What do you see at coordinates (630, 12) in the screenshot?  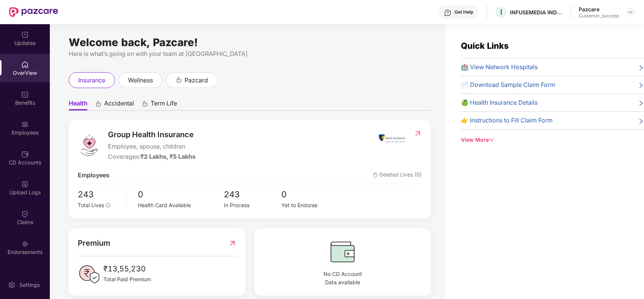 I see `img: svg+xml;base64,PHN2ZyBpZD0iRHJvcGRvd24tMzJ4MzIiIHhtbG5zPSJodHRwOi8vd3d3LnczLm9yZy8yMDAwL3N2ZyIgd2...` at bounding box center [630, 12].